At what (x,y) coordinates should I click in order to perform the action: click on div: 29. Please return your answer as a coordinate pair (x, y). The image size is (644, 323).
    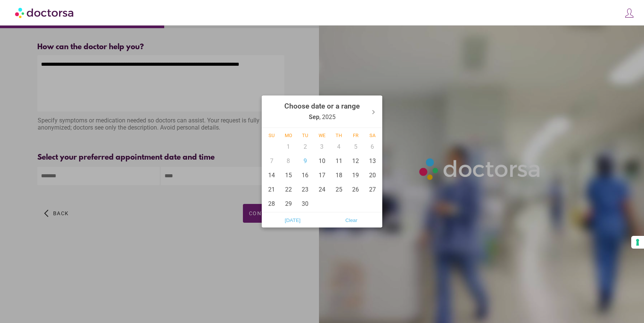
    Looking at the image, I should click on (288, 204).